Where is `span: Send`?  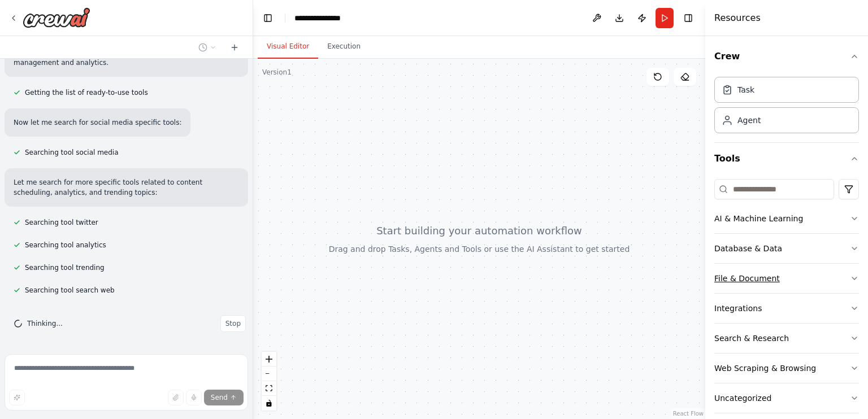 span: Send is located at coordinates (219, 397).